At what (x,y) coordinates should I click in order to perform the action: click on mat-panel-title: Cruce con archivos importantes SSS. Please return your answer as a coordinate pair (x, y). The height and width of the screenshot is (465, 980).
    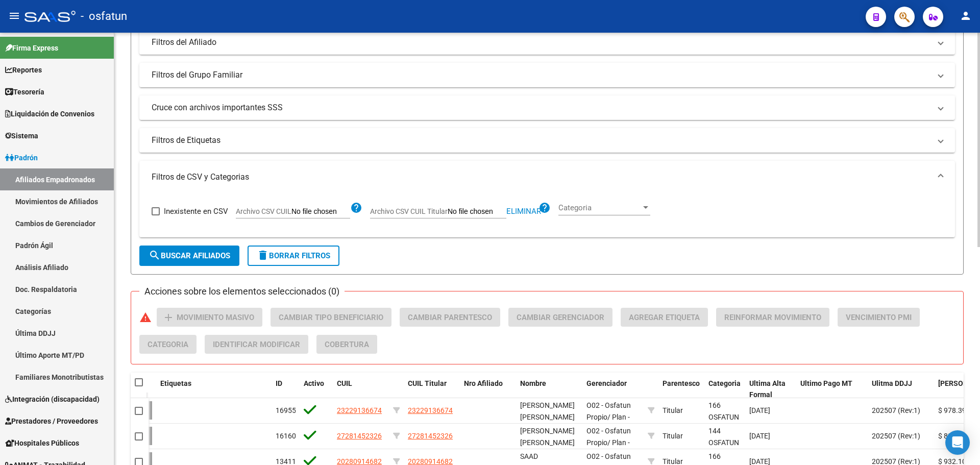
    Looking at the image, I should click on (541, 108).